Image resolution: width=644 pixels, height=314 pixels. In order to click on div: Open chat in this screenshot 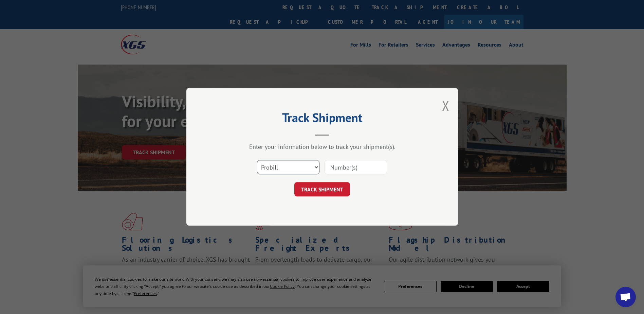, I will do `click(626, 297)`.